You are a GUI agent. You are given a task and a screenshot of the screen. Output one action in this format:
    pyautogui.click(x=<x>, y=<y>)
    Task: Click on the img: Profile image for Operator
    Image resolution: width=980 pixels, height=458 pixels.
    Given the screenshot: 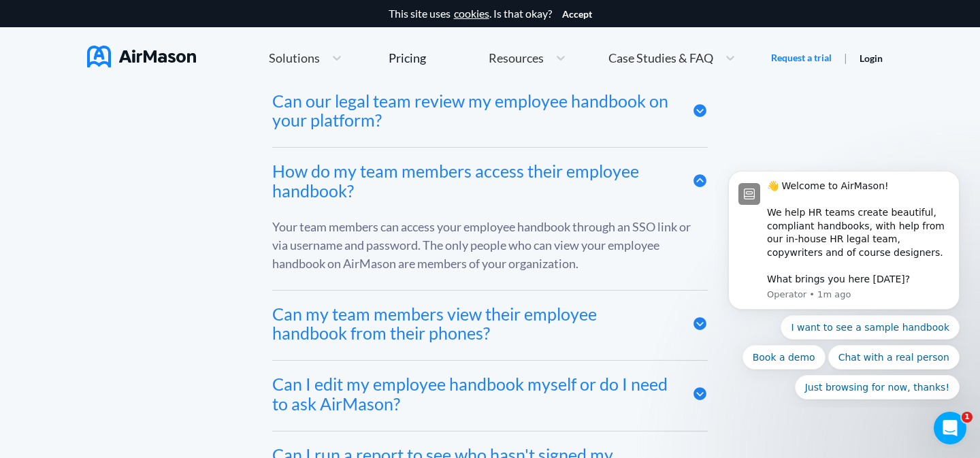 What is the action you would take?
    pyautogui.click(x=42, y=36)
    